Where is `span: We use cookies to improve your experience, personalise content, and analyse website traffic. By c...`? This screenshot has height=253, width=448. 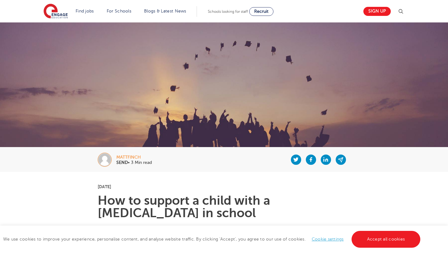 span: We use cookies to improve your experience, personalise content, and analyse website traffic. By c... is located at coordinates (212, 239).